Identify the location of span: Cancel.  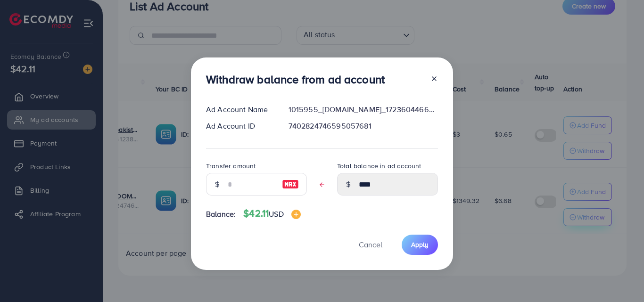
(371, 244).